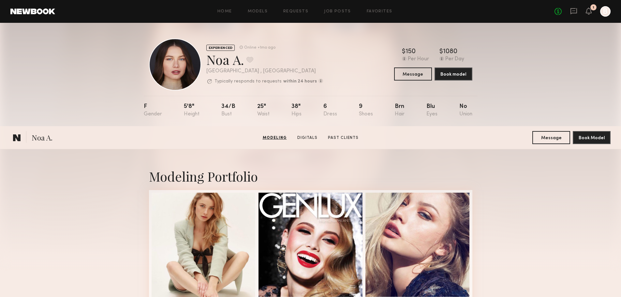 The width and height of the screenshot is (621, 297). What do you see at coordinates (296, 110) in the screenshot?
I see `div: 38"` at bounding box center [296, 110].